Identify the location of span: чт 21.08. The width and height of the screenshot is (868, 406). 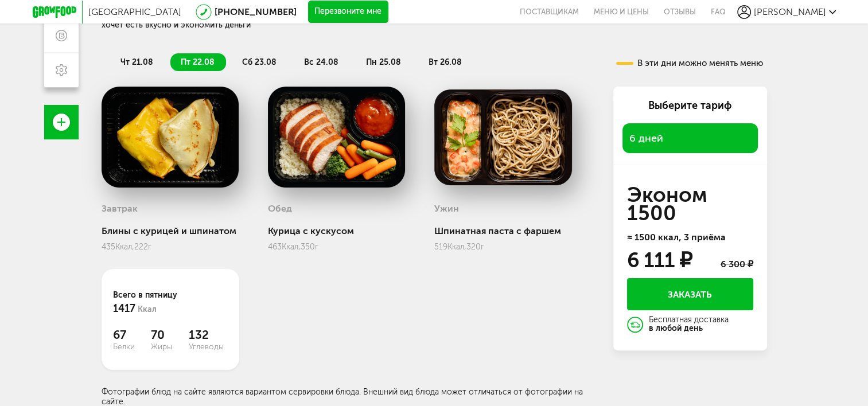
(137, 62).